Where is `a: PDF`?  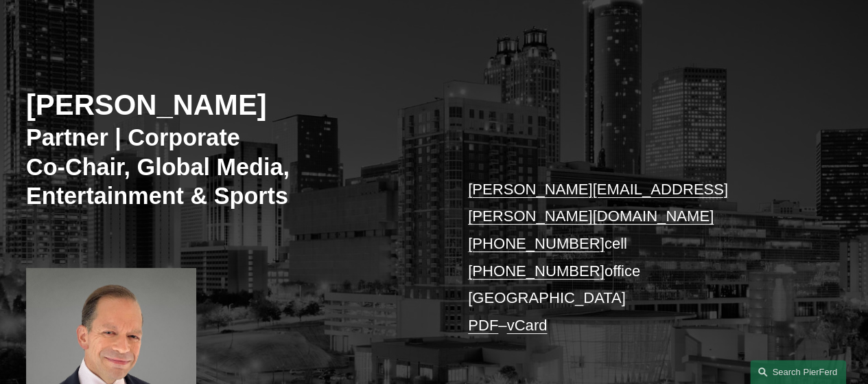 a: PDF is located at coordinates (483, 325).